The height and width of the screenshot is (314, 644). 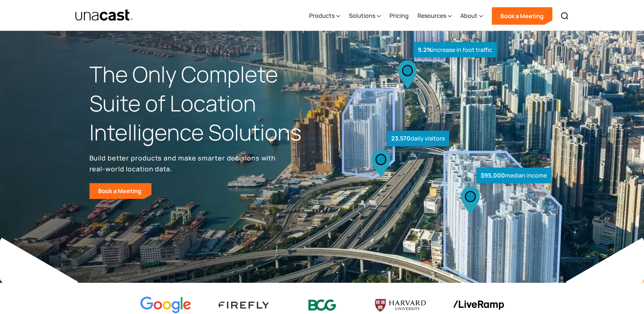 I want to click on a: home, so click(x=104, y=15).